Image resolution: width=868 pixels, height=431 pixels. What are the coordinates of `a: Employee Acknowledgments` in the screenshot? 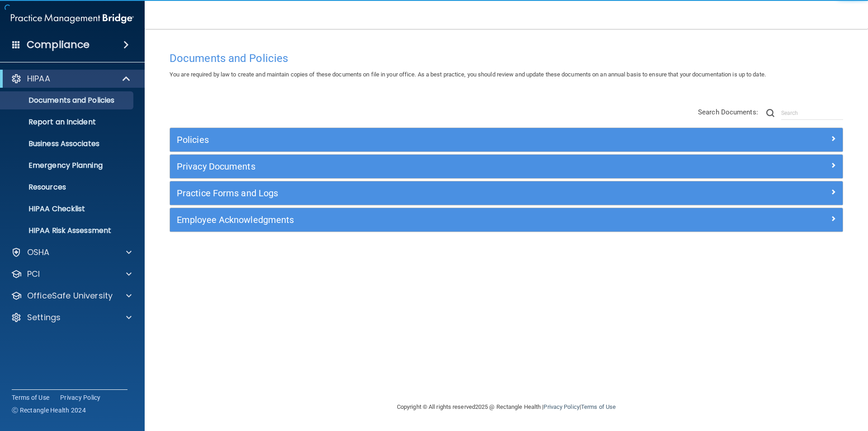 It's located at (506, 220).